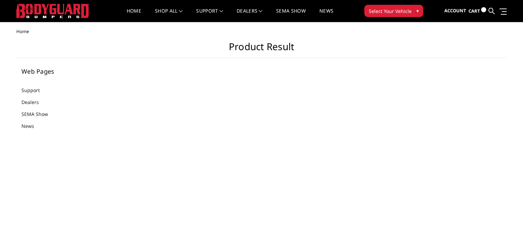 The image size is (523, 237). Describe the element at coordinates (134, 15) in the screenshot. I see `a: Home` at that location.